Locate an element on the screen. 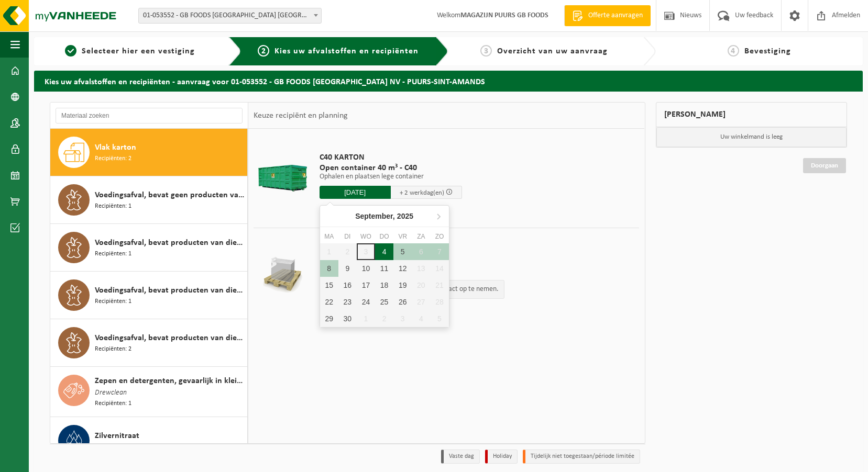 The image size is (868, 472). button: Vlak karton Recipiënten: 2 is located at coordinates (149, 153).